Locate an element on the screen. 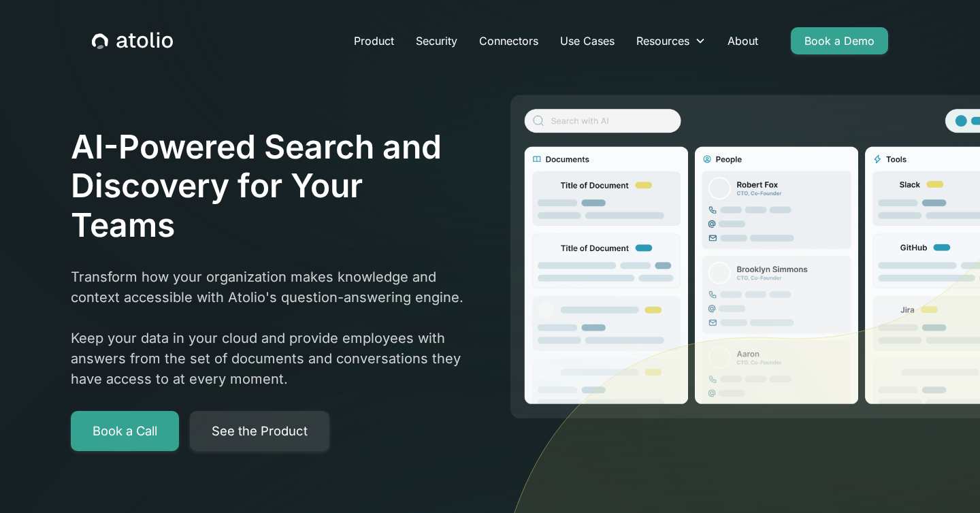  a: home is located at coordinates (132, 41).